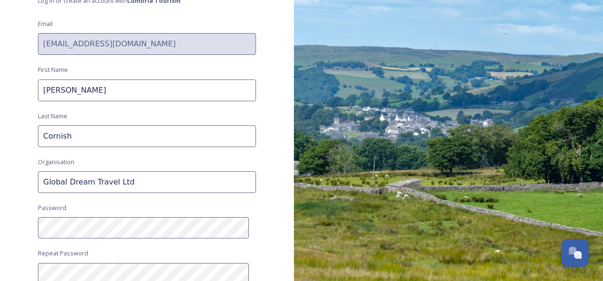  I want to click on span: Repeat Password, so click(63, 254).